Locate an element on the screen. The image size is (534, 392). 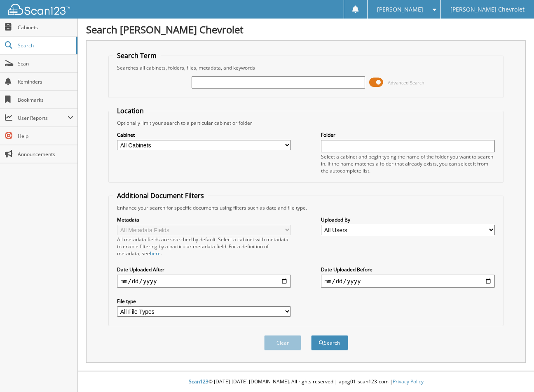
div: Enhance your search for specific documents using filters such as date and file type. is located at coordinates (306, 208).